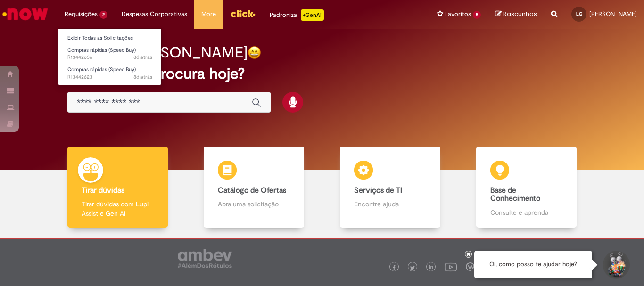  What do you see at coordinates (451, 267) in the screenshot?
I see `img: logo_footer_youtube.png` at bounding box center [451, 267].